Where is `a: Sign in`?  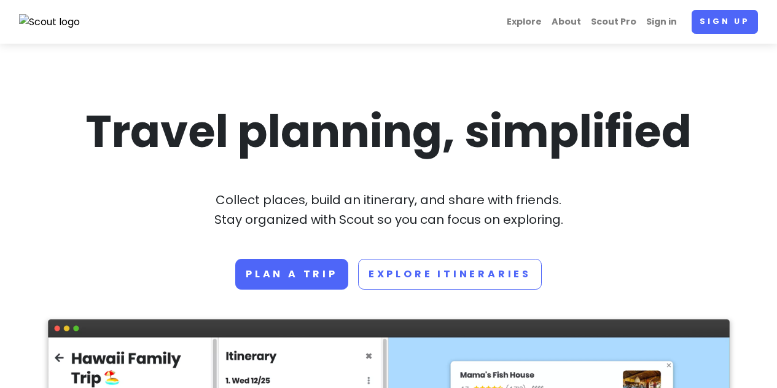 a: Sign in is located at coordinates (662, 22).